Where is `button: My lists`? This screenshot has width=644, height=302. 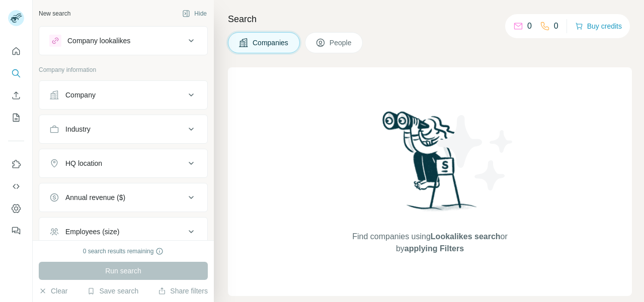 button: My lists is located at coordinates (16, 117).